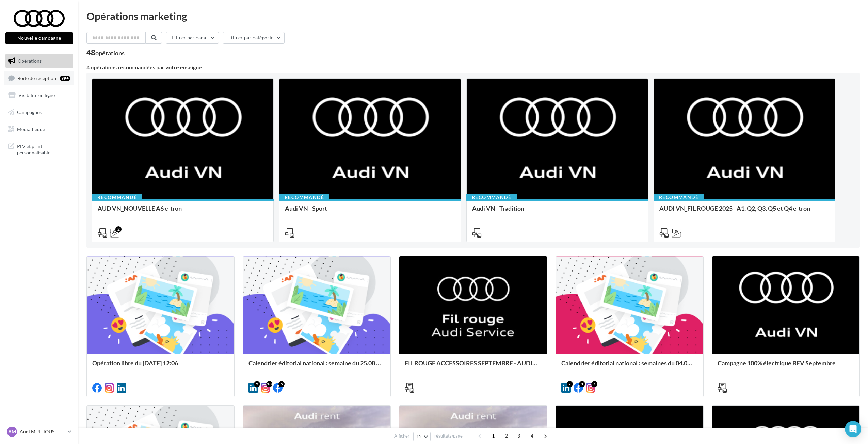 This screenshot has width=868, height=444. I want to click on a: Visibilité en ligne, so click(39, 96).